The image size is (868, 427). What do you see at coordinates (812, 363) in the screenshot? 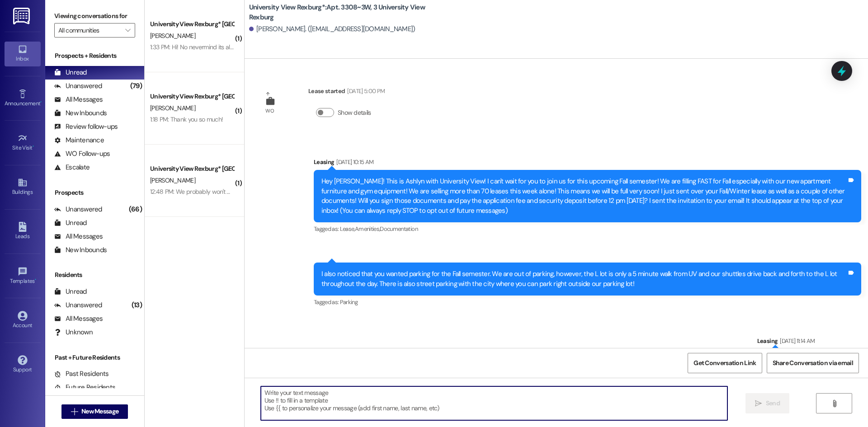
I see `button: Share Conversation via email` at bounding box center [812, 363].